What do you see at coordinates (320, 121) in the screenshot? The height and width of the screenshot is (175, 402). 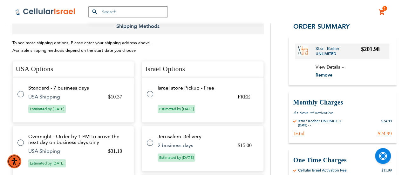 I see `div: Xtra : Kosher UNLIMITED` at bounding box center [320, 121].